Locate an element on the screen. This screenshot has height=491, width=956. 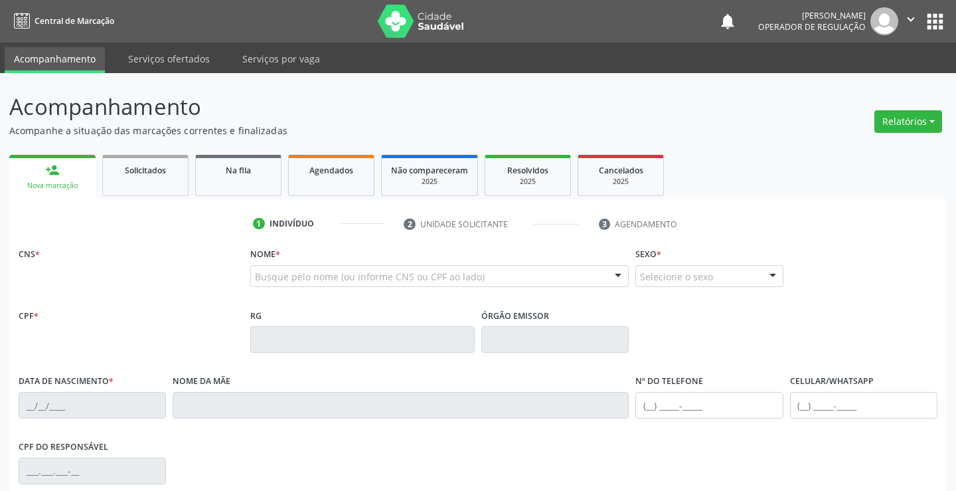
a: Acompanhamento is located at coordinates (54, 60).